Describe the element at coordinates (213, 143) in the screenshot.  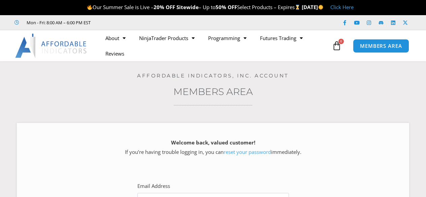
I see `strong: Welcome back, valued customer!` at that location.